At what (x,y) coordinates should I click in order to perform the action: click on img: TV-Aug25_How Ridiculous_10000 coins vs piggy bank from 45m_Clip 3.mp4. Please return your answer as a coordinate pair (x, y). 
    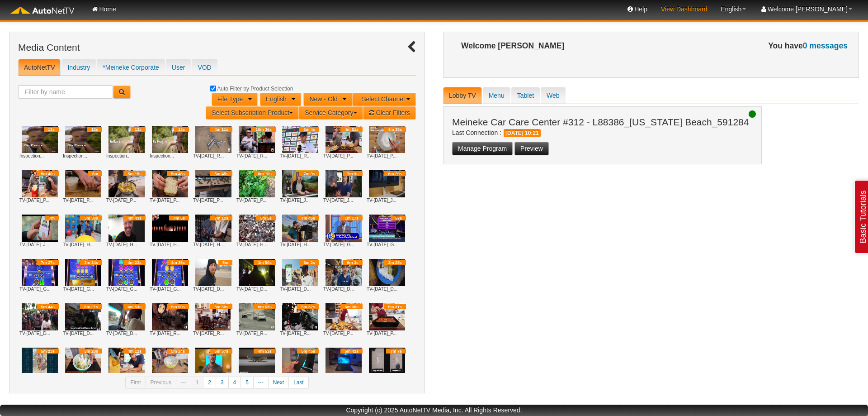
    Looking at the image, I should click on (213, 228).